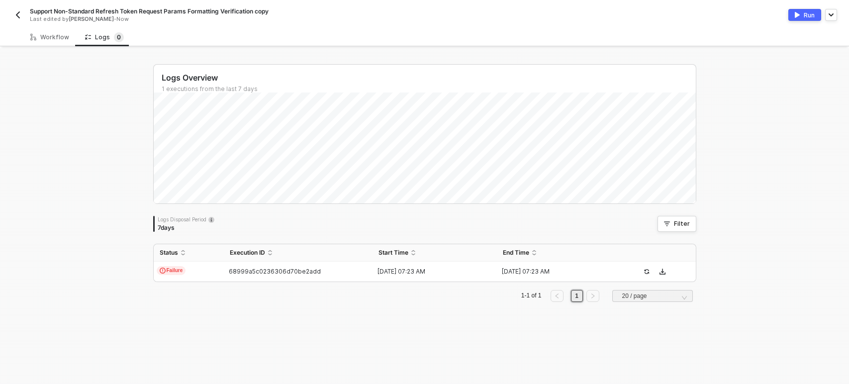 The image size is (849, 384). What do you see at coordinates (557, 296) in the screenshot?
I see `button: left` at bounding box center [557, 296].